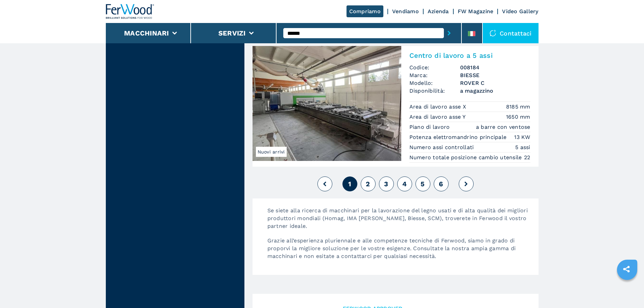 The height and width of the screenshot is (308, 644). Describe the element at coordinates (350, 184) in the screenshot. I see `button: 1` at that location.